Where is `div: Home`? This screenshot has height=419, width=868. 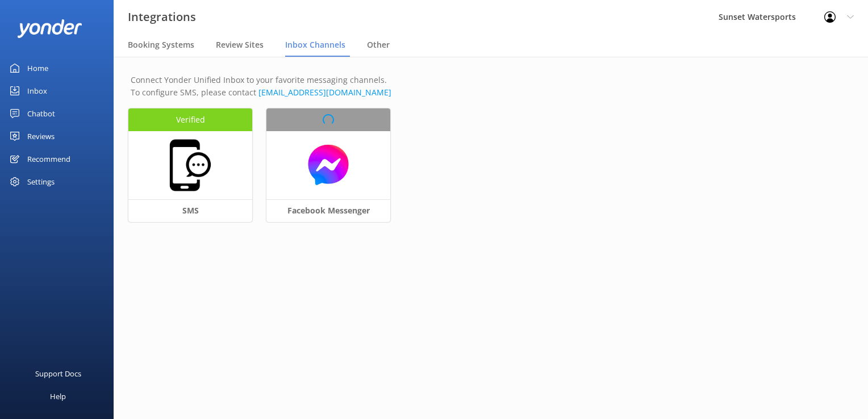
div: Home is located at coordinates (37, 68).